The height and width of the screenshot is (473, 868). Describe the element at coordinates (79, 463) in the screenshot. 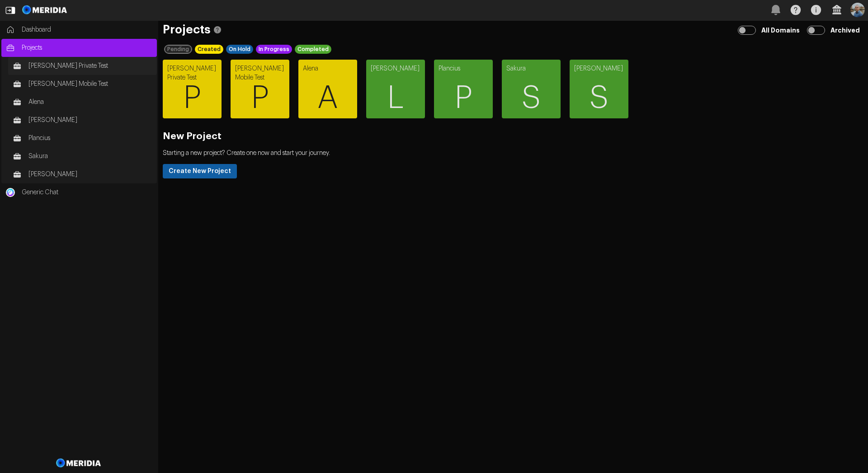

I see `img: Meridia Logo` at that location.